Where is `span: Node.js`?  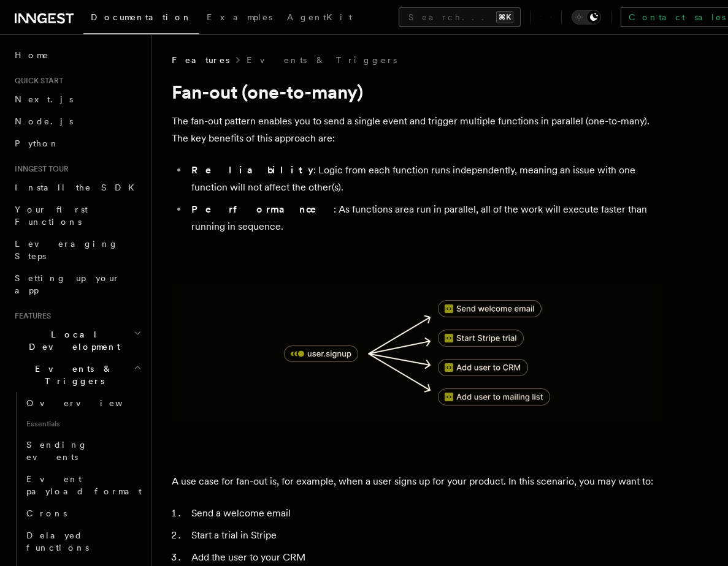
span: Node.js is located at coordinates (44, 122).